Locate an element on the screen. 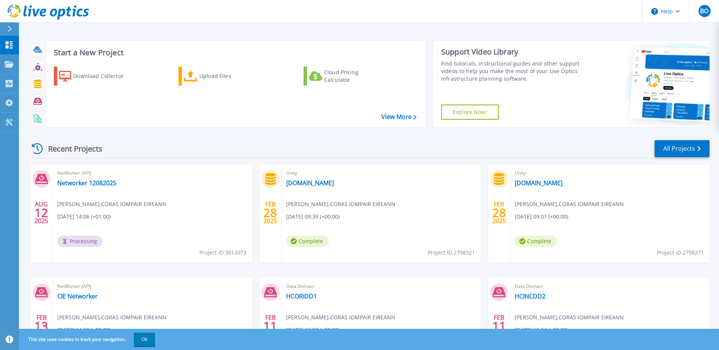  a: Download Collector is located at coordinates (96, 76).